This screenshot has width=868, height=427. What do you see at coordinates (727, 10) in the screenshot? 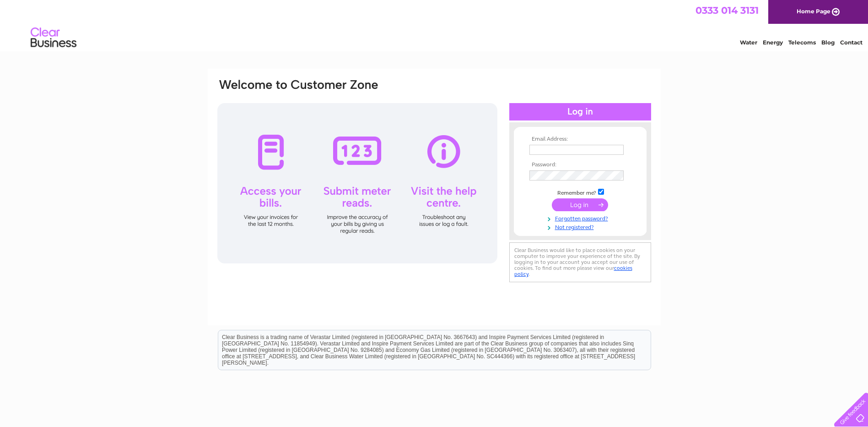
I see `a: 0333 014 3131` at bounding box center [727, 10].